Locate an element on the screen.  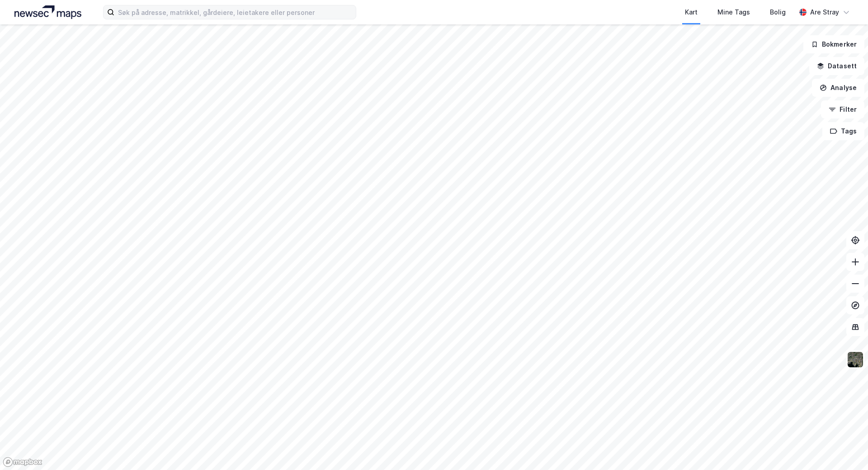
button: Bokmerker is located at coordinates (834, 45).